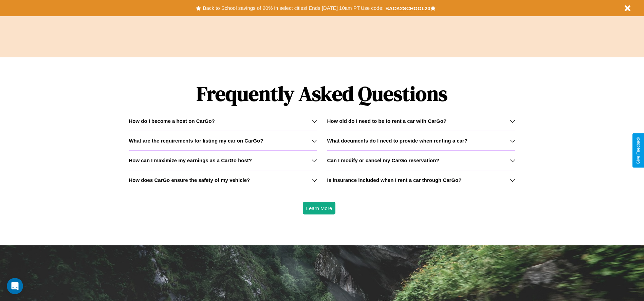  I want to click on div: Give Feedback, so click(638, 150).